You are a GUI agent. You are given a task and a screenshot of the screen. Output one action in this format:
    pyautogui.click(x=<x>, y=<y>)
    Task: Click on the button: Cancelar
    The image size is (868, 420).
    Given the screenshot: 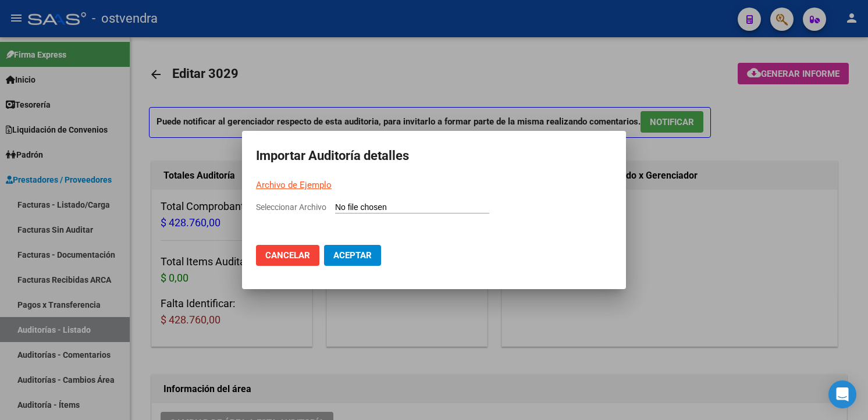 What is the action you would take?
    pyautogui.click(x=287, y=255)
    